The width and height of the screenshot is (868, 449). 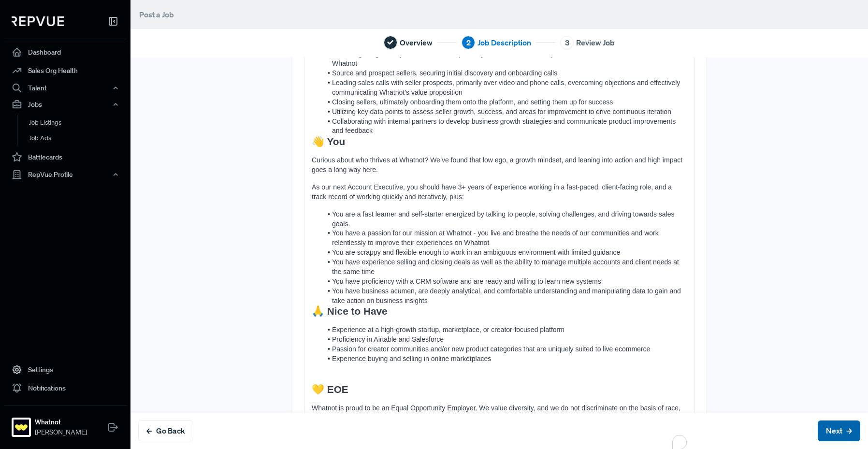 What do you see at coordinates (65, 88) in the screenshot?
I see `div: Talent` at bounding box center [65, 88].